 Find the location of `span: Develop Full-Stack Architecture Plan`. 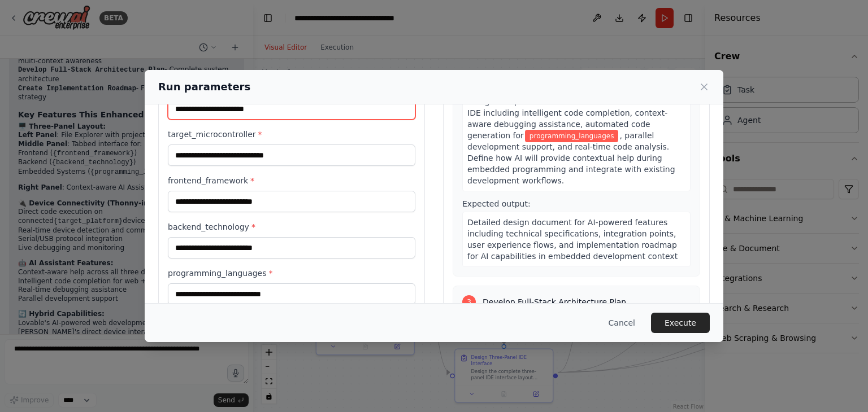

span: Develop Full-Stack Architecture Plan is located at coordinates (554, 302).